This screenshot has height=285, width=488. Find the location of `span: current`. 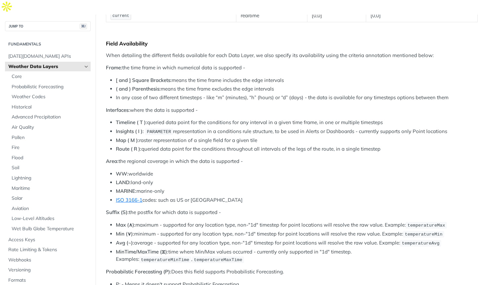

span: current is located at coordinates (121, 16).